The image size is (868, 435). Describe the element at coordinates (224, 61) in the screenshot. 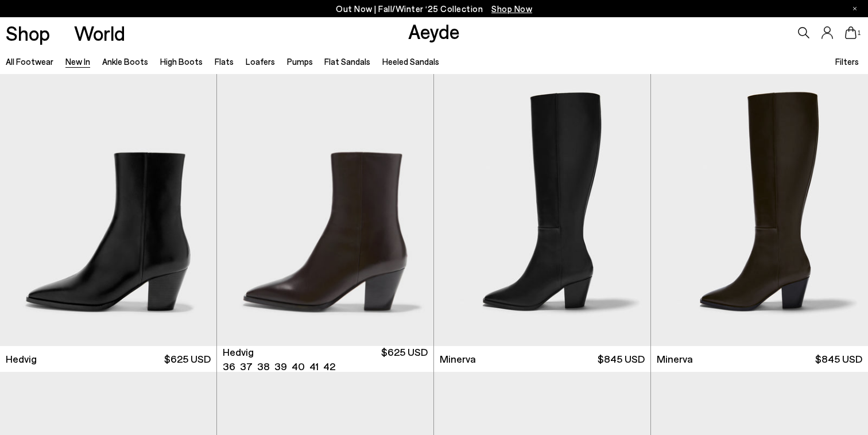

I see `a: Flats` at that location.